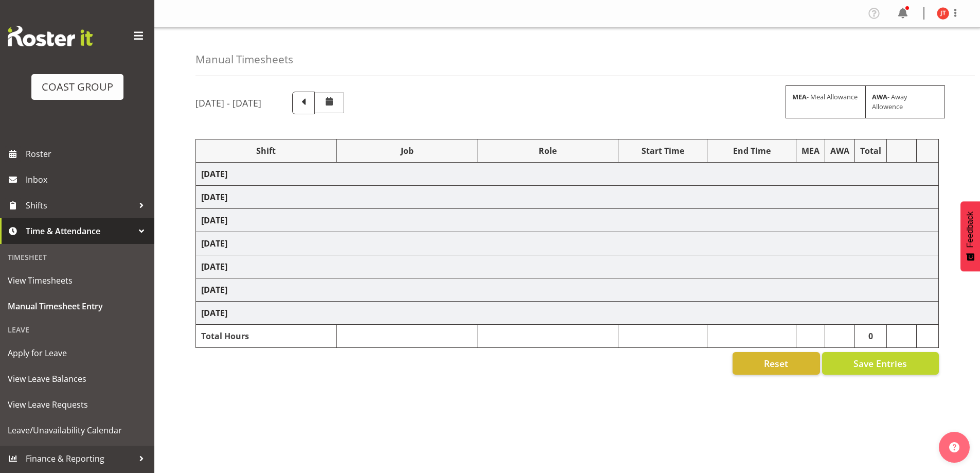 This screenshot has height=473, width=980. Describe the element at coordinates (77, 404) in the screenshot. I see `span: View Leave Requests` at that location.